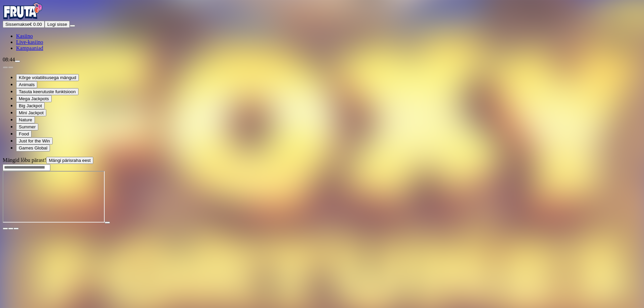 The height and width of the screenshot is (308, 644). What do you see at coordinates (27, 126) in the screenshot?
I see `span: Summer` at bounding box center [27, 126].